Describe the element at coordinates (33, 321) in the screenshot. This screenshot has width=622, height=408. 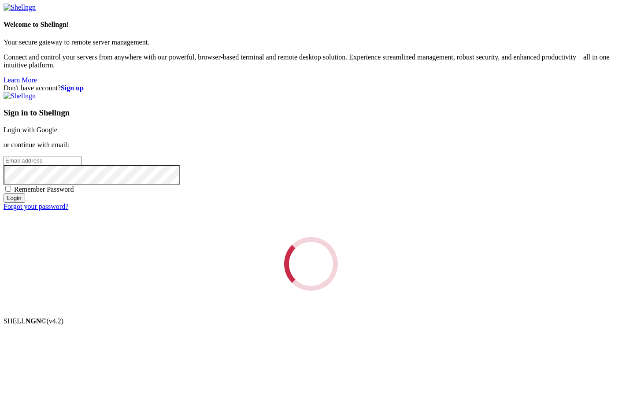
I see `b: NGN` at that location.